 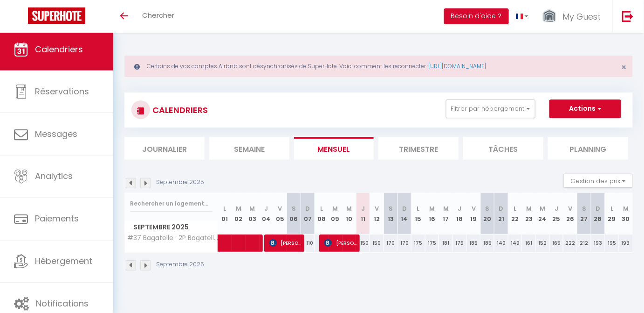 I want to click on span: Calendriers, so click(x=59, y=49).